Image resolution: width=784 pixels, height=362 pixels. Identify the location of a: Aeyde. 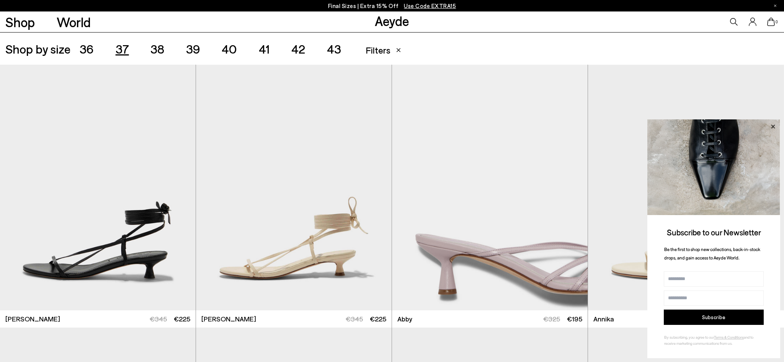
(392, 21).